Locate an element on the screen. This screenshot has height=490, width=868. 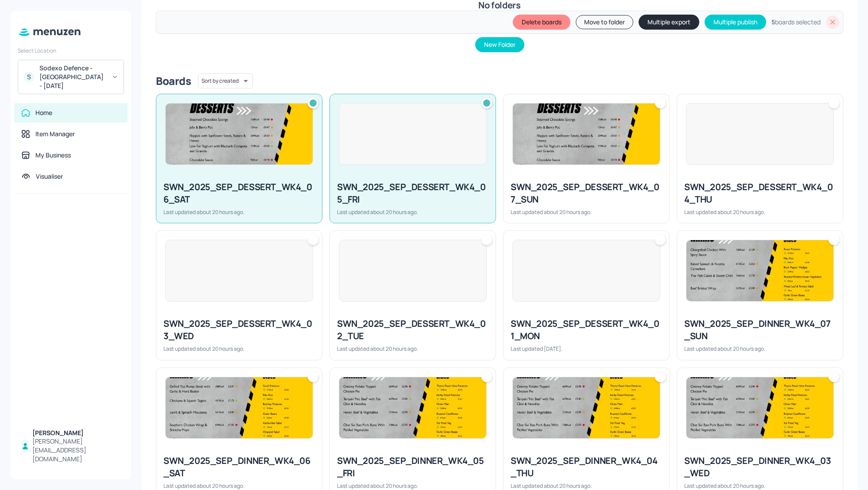
div: Sort by created is located at coordinates (225, 81).